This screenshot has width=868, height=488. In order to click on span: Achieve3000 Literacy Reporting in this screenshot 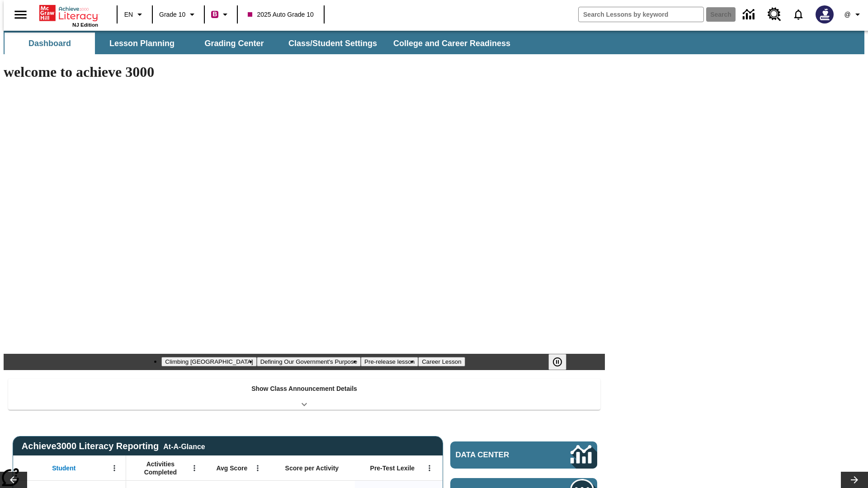, I will do `click(113, 446)`.